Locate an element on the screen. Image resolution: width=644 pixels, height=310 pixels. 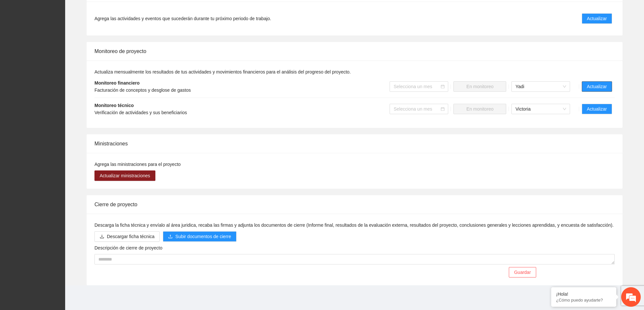
span: upload is located at coordinates (171, 237).